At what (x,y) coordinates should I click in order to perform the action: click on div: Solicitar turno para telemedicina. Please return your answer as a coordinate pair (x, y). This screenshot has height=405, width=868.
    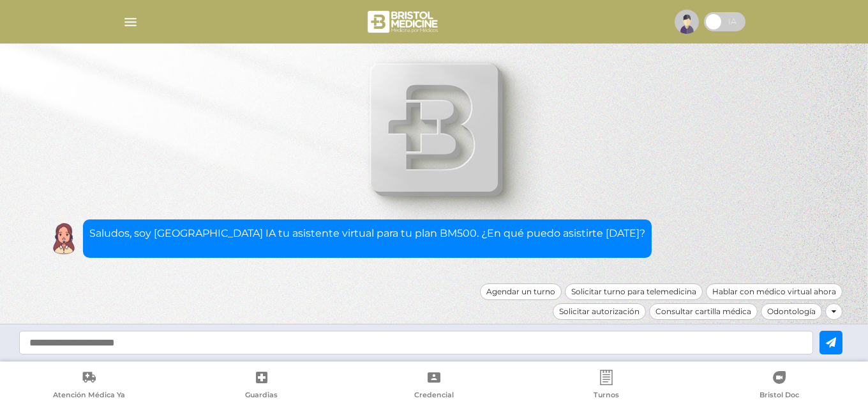
    Looking at the image, I should click on (634, 291).